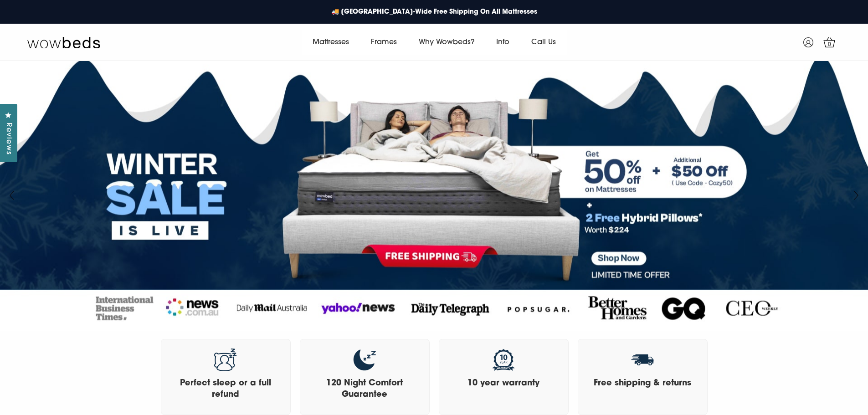  What do you see at coordinates (365, 389) in the screenshot?
I see `h3: 120 Night Comfort Guarantee` at bounding box center [365, 389].